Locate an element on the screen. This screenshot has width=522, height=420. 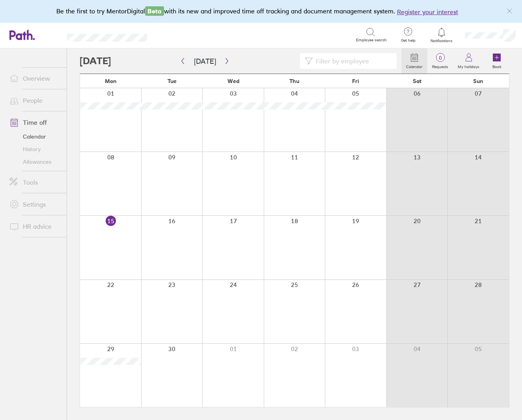
span: Employee search is located at coordinates (372, 40).